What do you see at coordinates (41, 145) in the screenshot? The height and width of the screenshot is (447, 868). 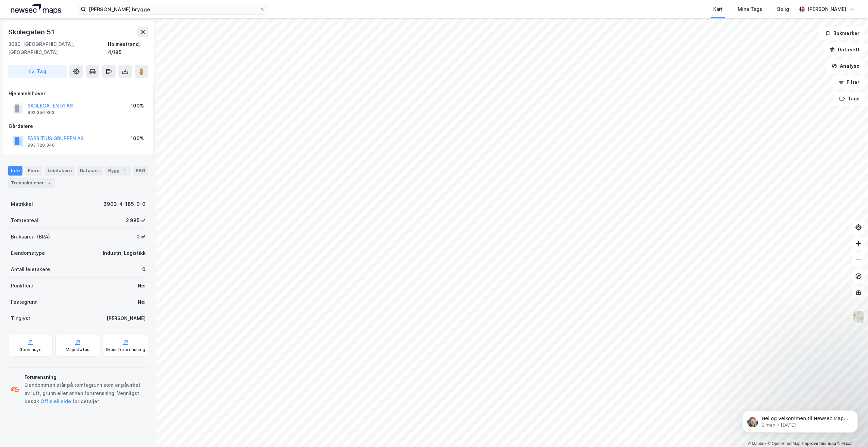 I see `div: 983 728 340` at bounding box center [41, 145].